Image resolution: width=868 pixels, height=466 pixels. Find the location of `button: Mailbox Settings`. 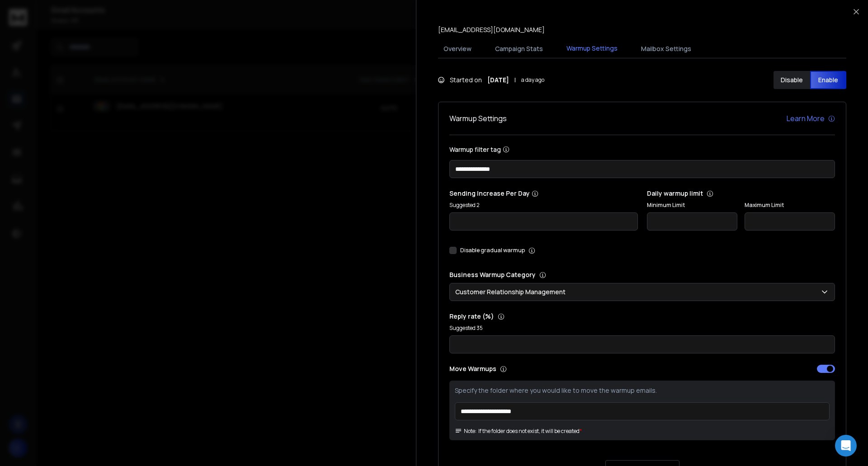

button: Mailbox Settings is located at coordinates (666, 49).